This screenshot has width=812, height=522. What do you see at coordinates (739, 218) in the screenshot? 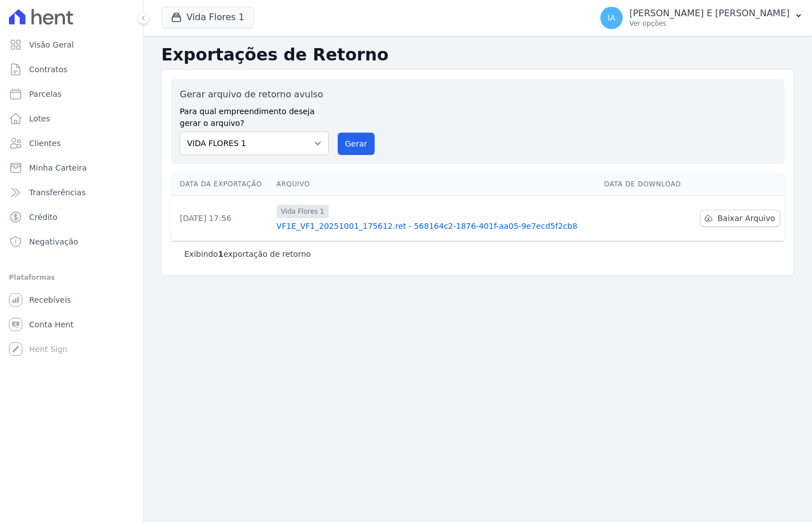
I see `a: Baixar Arquivo` at bounding box center [739, 218].